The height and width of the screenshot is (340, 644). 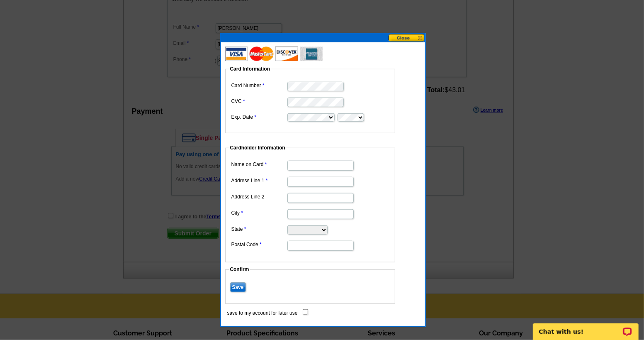 I want to click on legend: Cardholder Information, so click(x=257, y=148).